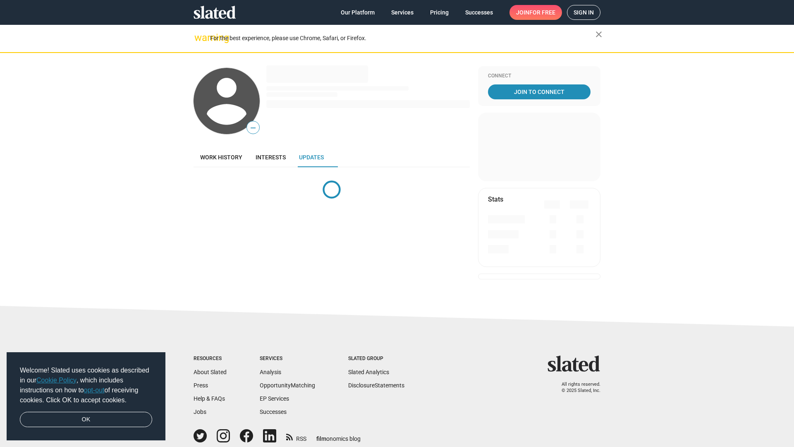  Describe the element at coordinates (271, 157) in the screenshot. I see `a: Interests` at that location.